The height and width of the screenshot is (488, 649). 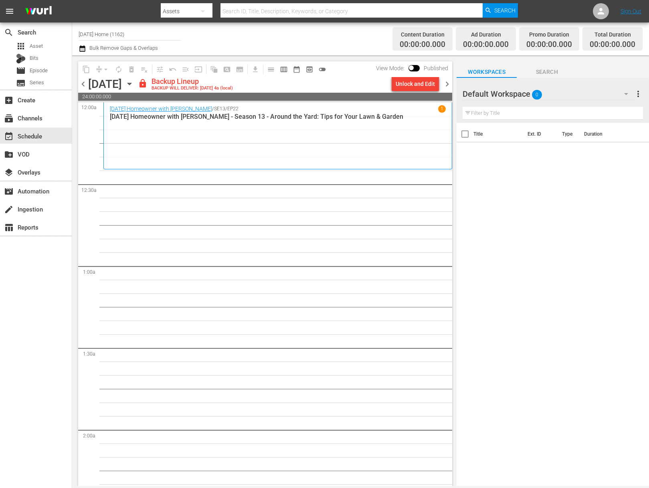 I want to click on span: calendar_view_week_outlined, so click(x=284, y=69).